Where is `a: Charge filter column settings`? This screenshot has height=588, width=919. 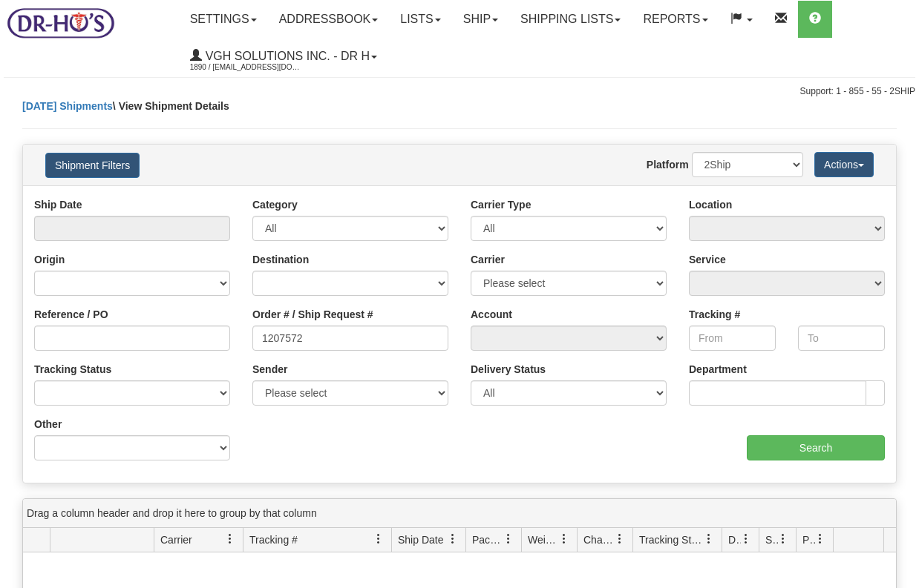
a: Charge filter column settings is located at coordinates (621, 539).